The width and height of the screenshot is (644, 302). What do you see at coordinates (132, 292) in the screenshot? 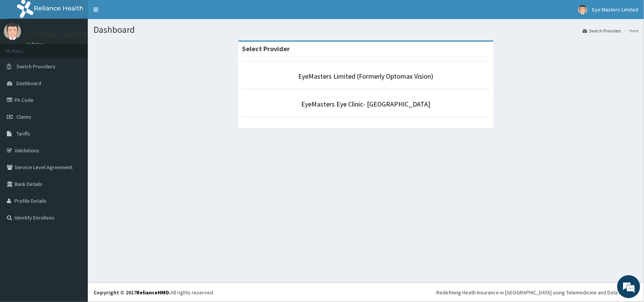
I see `strong: Copyright © 2017 .` at bounding box center [132, 292].